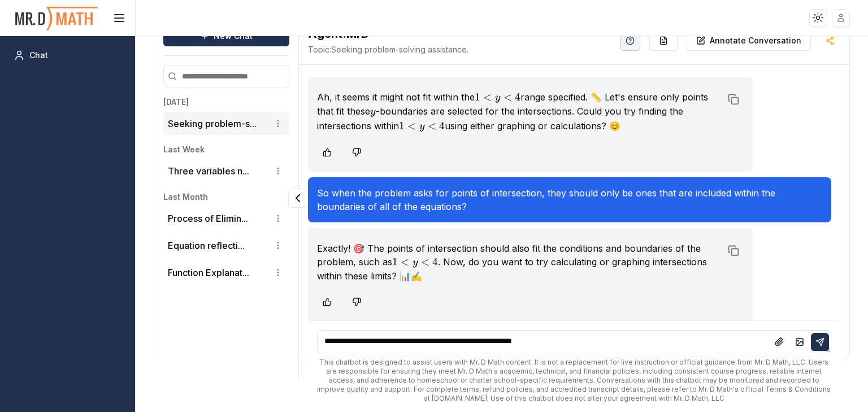 This screenshot has height=412, width=868. Describe the element at coordinates (226, 36) in the screenshot. I see `button: New Chat` at that location.